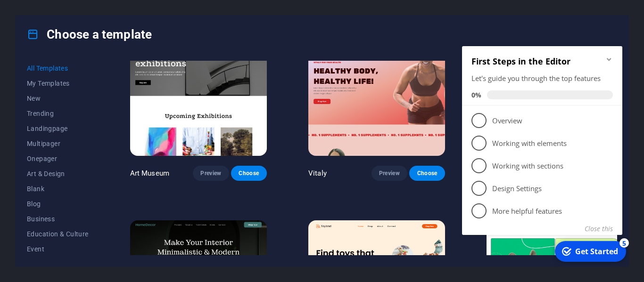 This screenshot has width=644, height=282. What do you see at coordinates (57, 159) in the screenshot?
I see `span: Onepager` at bounding box center [57, 159].